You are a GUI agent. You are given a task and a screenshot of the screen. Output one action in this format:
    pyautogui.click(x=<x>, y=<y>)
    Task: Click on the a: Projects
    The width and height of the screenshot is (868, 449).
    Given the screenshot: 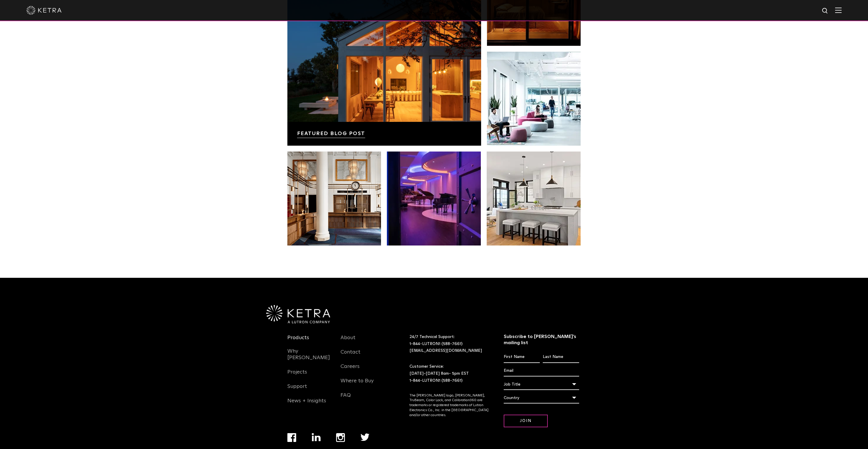 What is the action you would take?
    pyautogui.click(x=297, y=376)
    